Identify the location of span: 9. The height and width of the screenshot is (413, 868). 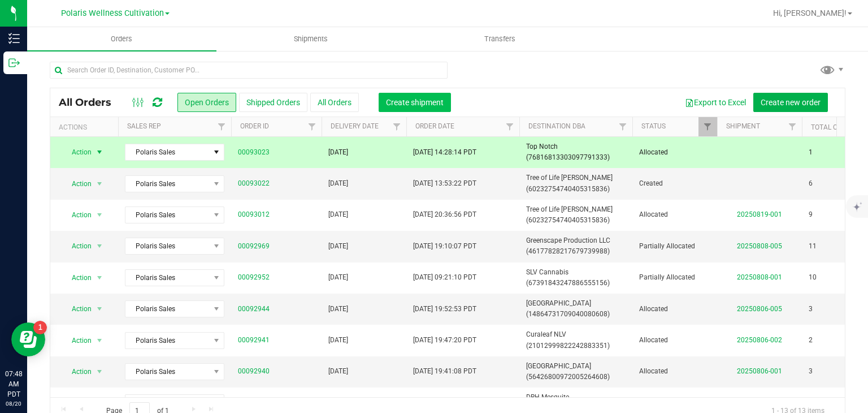
(810, 214).